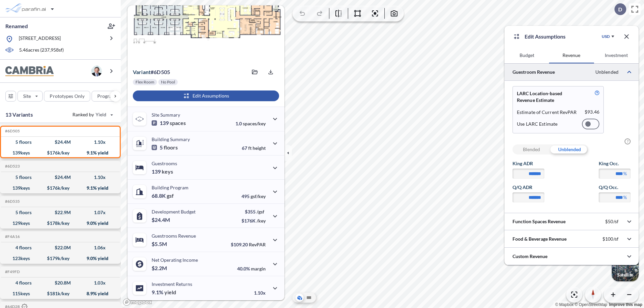 The width and height of the screenshot is (644, 308). What do you see at coordinates (259, 148) in the screenshot?
I see `span: height` at bounding box center [259, 148].